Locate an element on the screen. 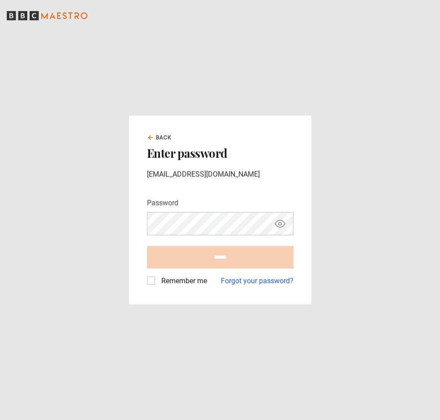  span: Back is located at coordinates (164, 138).